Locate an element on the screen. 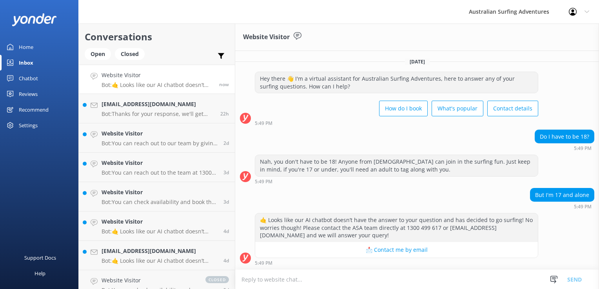 The height and width of the screenshot is (289, 599). button: What's popular is located at coordinates (458, 109).